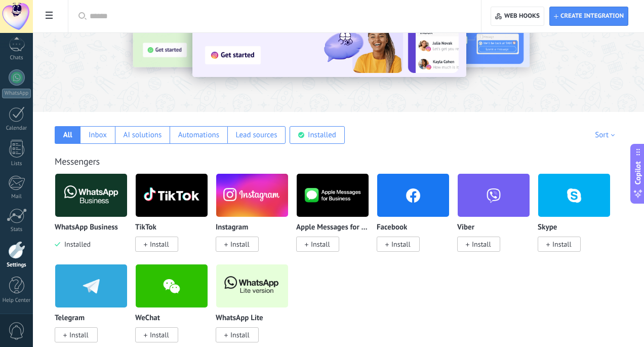 The image size is (644, 347). I want to click on div: Chats, so click(17, 58).